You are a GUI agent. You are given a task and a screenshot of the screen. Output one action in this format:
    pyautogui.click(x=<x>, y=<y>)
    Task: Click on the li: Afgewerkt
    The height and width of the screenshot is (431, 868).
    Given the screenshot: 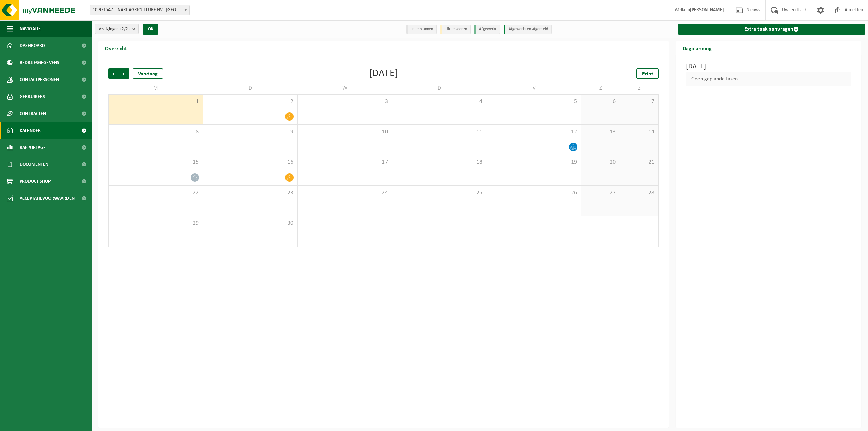 What is the action you would take?
    pyautogui.click(x=487, y=29)
    